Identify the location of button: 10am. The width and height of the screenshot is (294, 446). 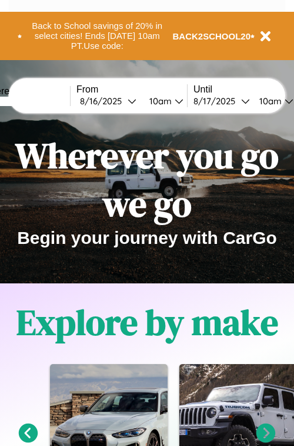
(164, 101).